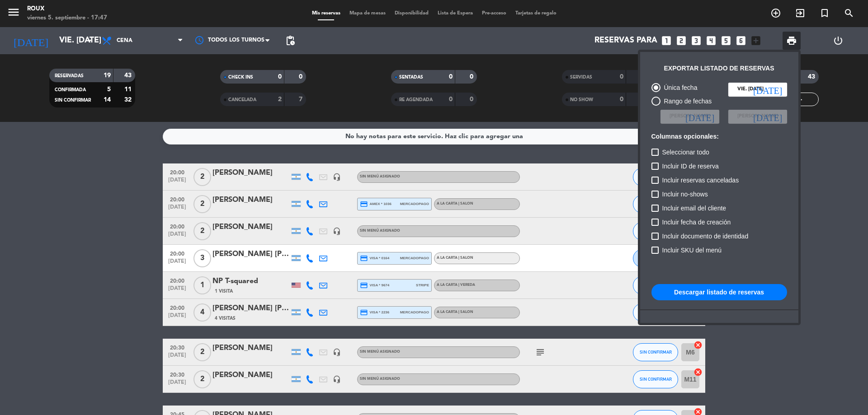  Describe the element at coordinates (686, 152) in the screenshot. I see `span: Seleccionar todo` at that location.